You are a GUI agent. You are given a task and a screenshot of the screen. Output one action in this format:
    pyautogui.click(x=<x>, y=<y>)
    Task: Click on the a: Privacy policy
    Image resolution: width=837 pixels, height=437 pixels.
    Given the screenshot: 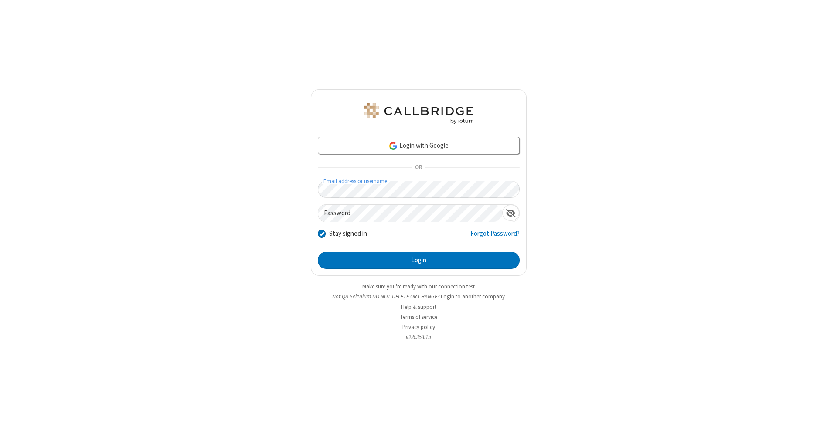 What is the action you would take?
    pyautogui.click(x=419, y=327)
    